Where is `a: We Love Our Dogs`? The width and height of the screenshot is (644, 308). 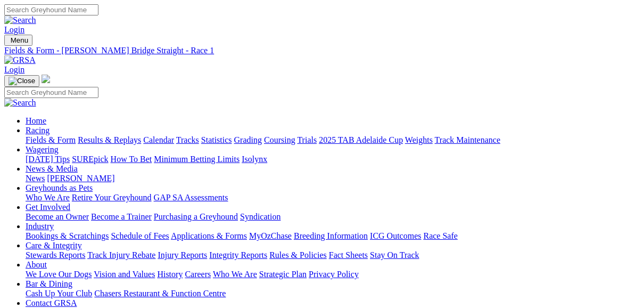
a: We Love Our Dogs is located at coordinates (59, 274).